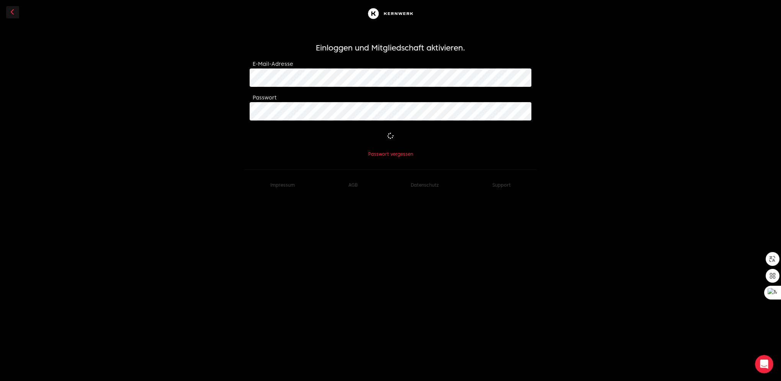 This screenshot has height=381, width=781. I want to click on h1: Einloggen und Mitgliedschaft aktivieren., so click(391, 48).